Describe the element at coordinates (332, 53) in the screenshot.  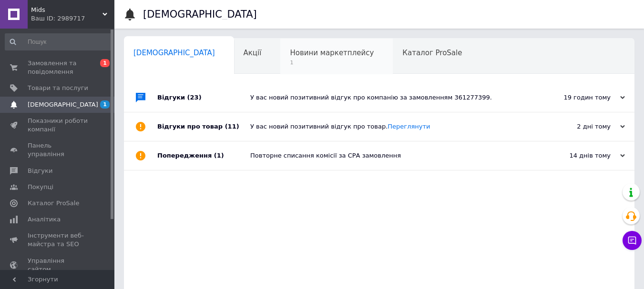
I see `span: Новини маркетплейсу` at that location.